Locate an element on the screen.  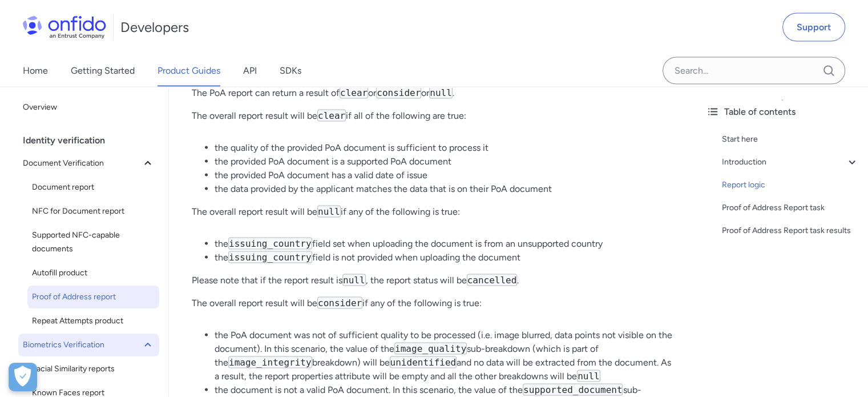
span: Document Verification is located at coordinates (82, 163).